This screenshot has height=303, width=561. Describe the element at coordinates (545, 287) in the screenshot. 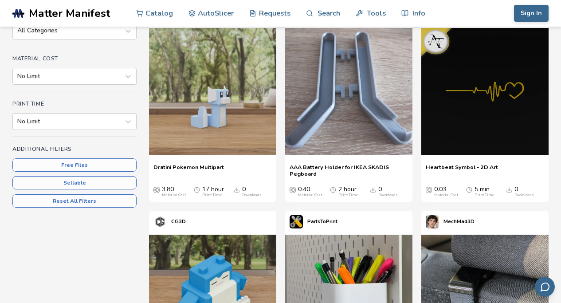

I see `button: Send feedback via email` at that location.